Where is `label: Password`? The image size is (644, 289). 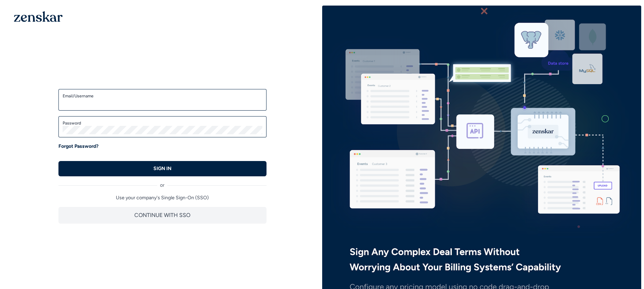
label: Password is located at coordinates (163, 123).